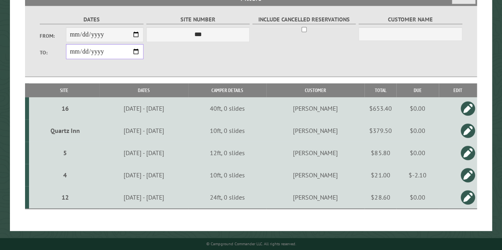 The height and width of the screenshot is (250, 502). I want to click on div: 16, so click(65, 108).